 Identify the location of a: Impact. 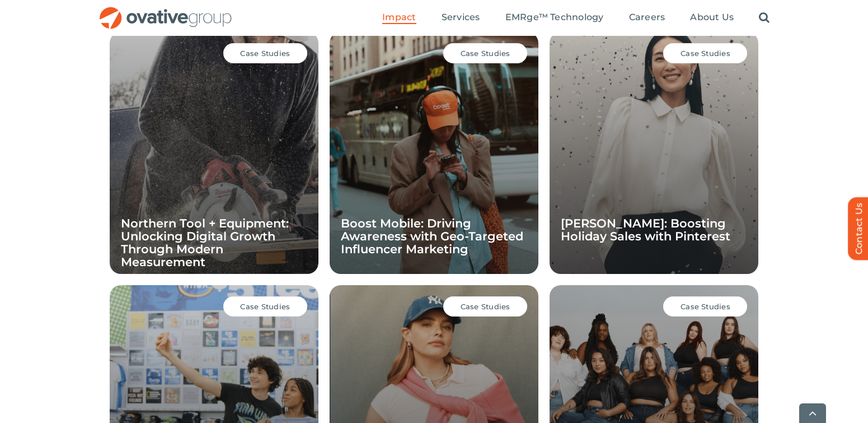
(399, 18).